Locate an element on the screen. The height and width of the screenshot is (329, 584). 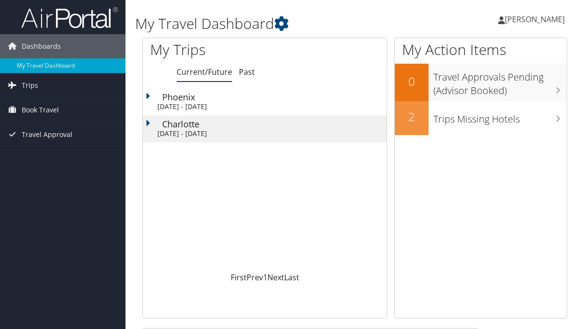
a: Current/Future is located at coordinates (204, 72).